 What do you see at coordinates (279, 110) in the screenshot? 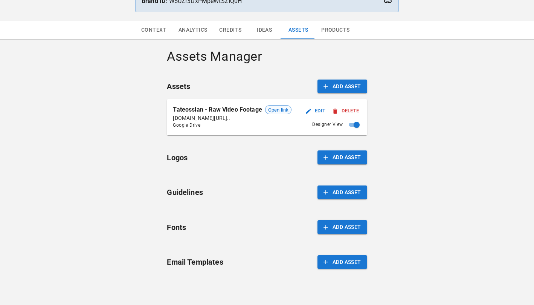
I see `div: Open link` at bounding box center [279, 110].